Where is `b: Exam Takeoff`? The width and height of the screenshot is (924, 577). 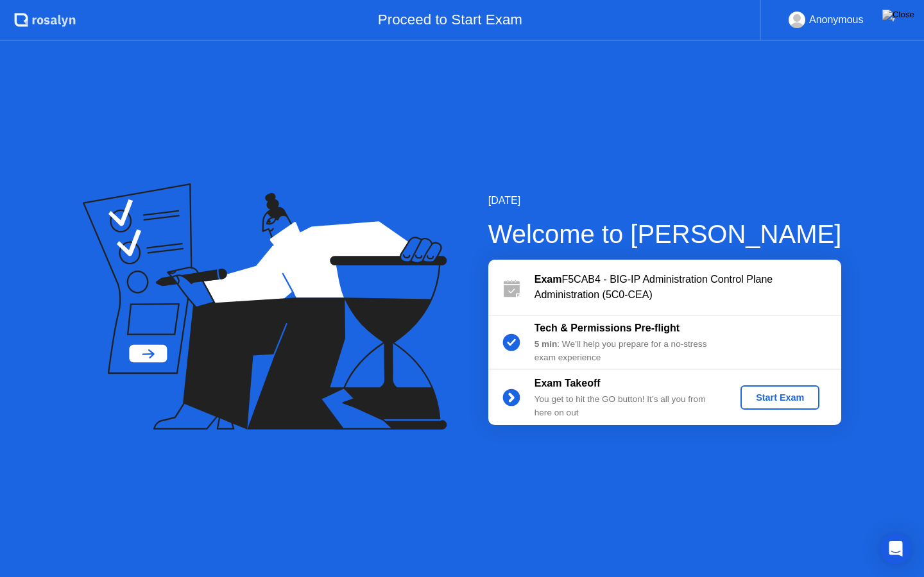 b: Exam Takeoff is located at coordinates (567, 382).